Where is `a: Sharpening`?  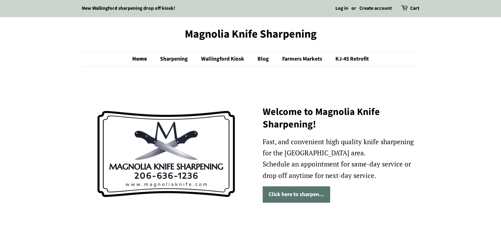
a: Sharpening is located at coordinates (175, 59).